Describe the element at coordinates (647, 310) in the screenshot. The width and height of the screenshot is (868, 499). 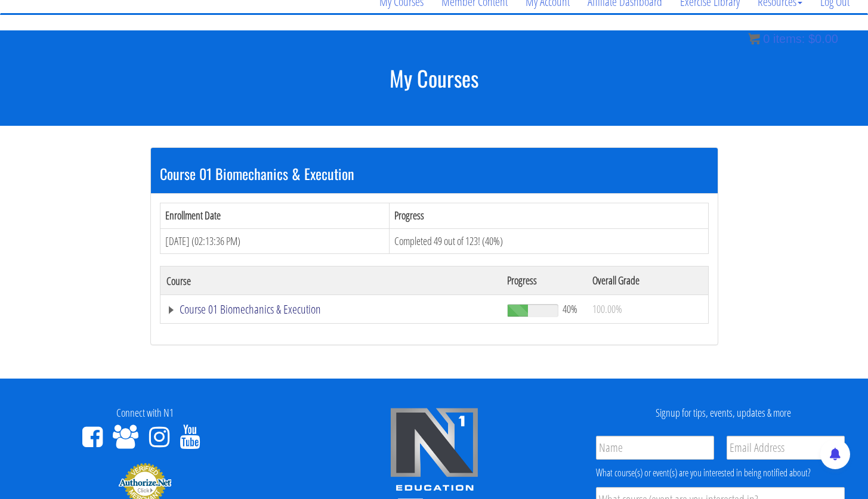
I see `td: 100.00%` at that location.